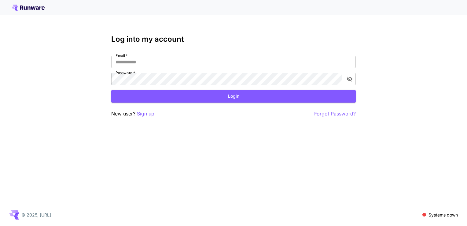 This screenshot has width=467, height=226. I want to click on label: Password, so click(125, 72).